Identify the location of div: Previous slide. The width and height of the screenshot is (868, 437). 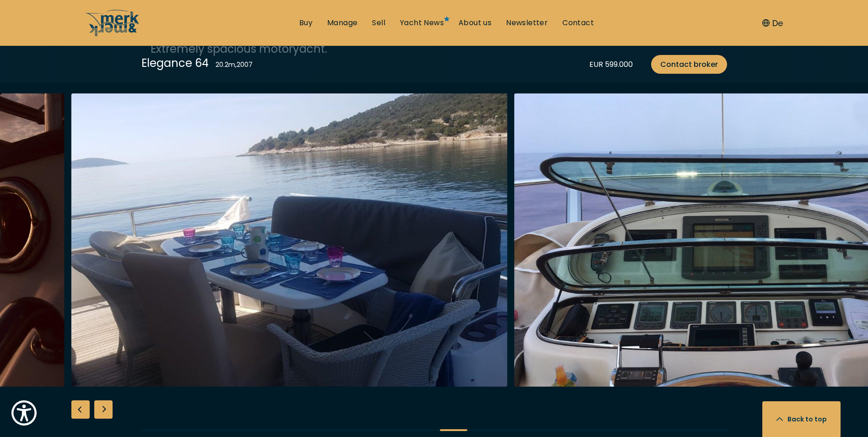
(80, 410).